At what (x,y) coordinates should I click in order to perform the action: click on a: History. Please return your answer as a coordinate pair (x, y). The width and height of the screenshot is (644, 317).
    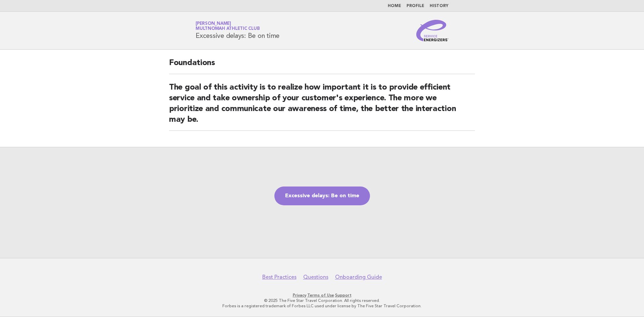
    Looking at the image, I should click on (439, 6).